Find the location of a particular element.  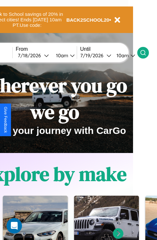

label: From is located at coordinates (46, 49).